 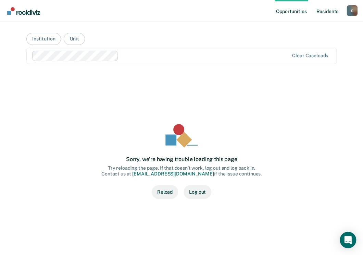 I want to click on button: Log out, so click(x=197, y=192).